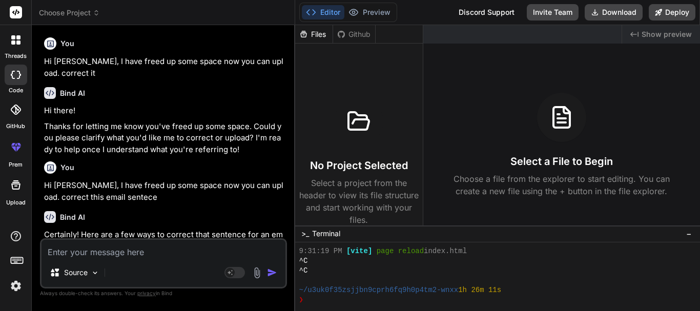  I want to click on label: GitHub, so click(15, 126).